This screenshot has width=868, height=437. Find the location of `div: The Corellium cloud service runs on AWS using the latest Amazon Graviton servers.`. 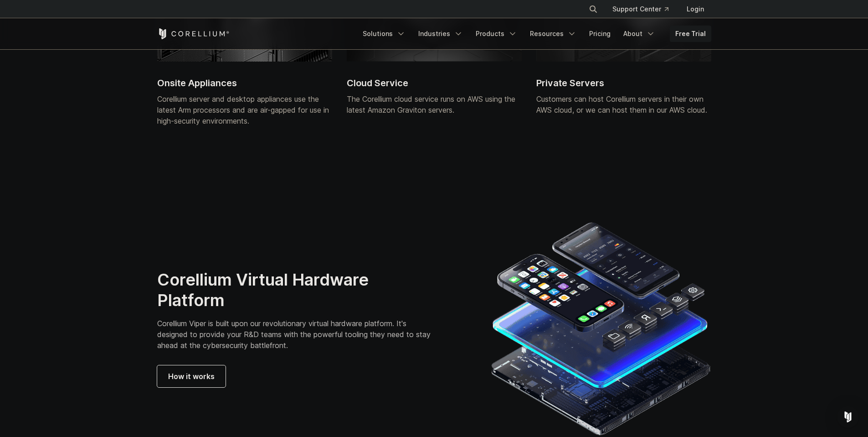

div: The Corellium cloud service runs on AWS using the latest Amazon Graviton servers. is located at coordinates (434, 104).